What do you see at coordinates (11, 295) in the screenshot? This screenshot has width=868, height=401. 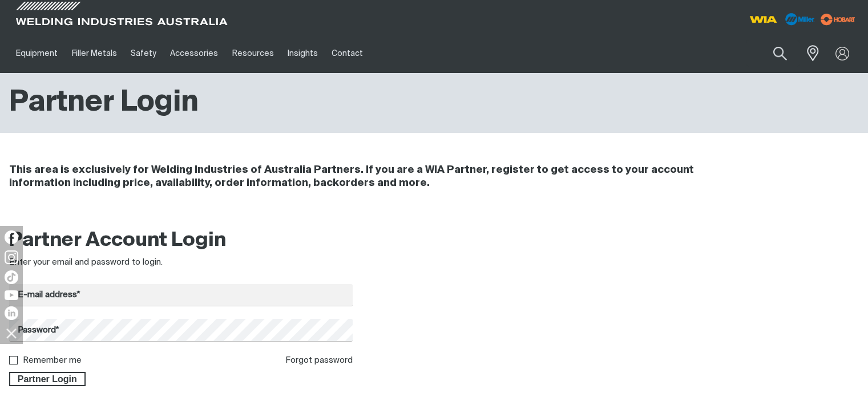 I see `img: YouTube` at bounding box center [11, 295].